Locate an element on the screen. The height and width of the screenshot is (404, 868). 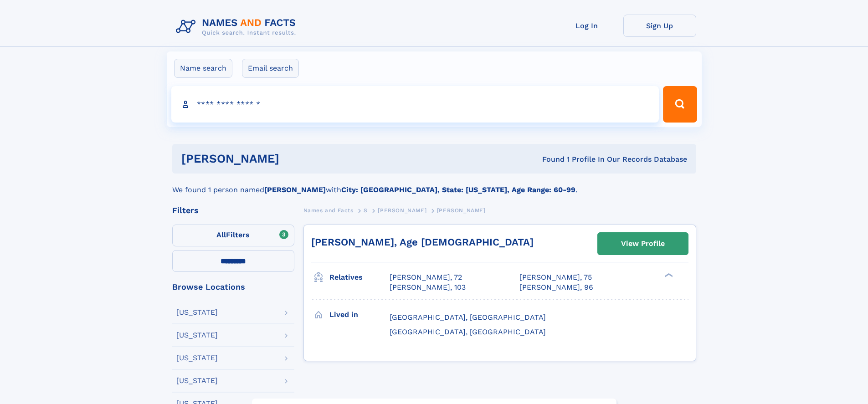
div: We found 1 person named with . is located at coordinates (434, 185).